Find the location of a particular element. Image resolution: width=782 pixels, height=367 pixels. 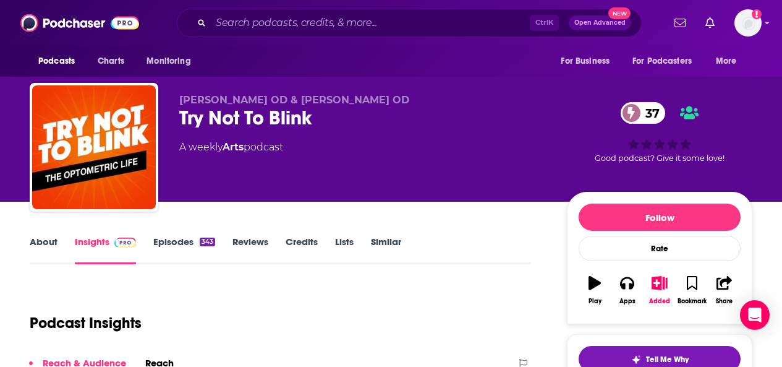

span: New is located at coordinates (619, 13).